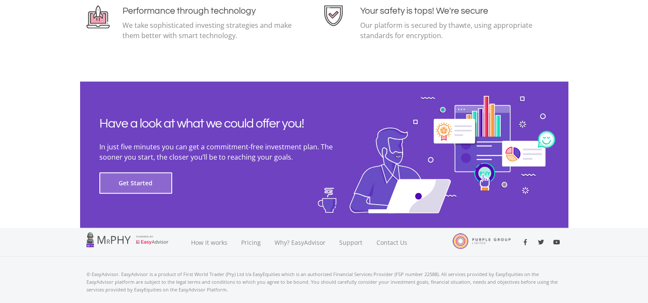 The image size is (648, 303). What do you see at coordinates (251, 243) in the screenshot?
I see `a: Pricing` at bounding box center [251, 243].